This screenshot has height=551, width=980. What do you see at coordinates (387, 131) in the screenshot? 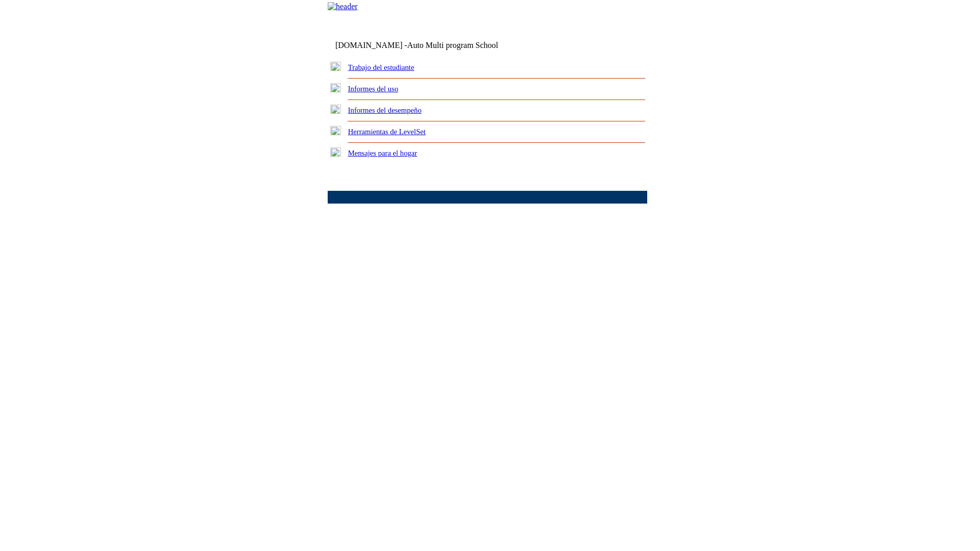
I see `a: Herramientas de LevelSet` at bounding box center [387, 131].